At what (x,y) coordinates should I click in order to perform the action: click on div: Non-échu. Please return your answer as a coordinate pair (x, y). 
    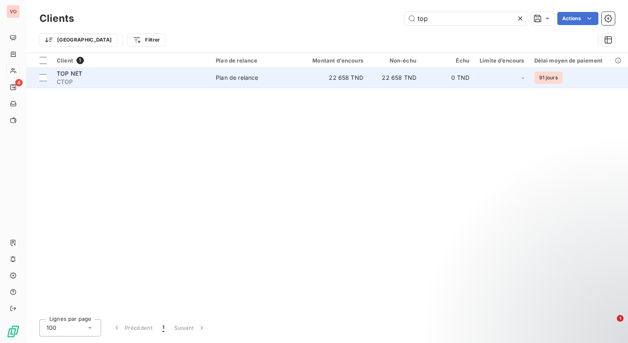
    Looking at the image, I should click on (395, 60).